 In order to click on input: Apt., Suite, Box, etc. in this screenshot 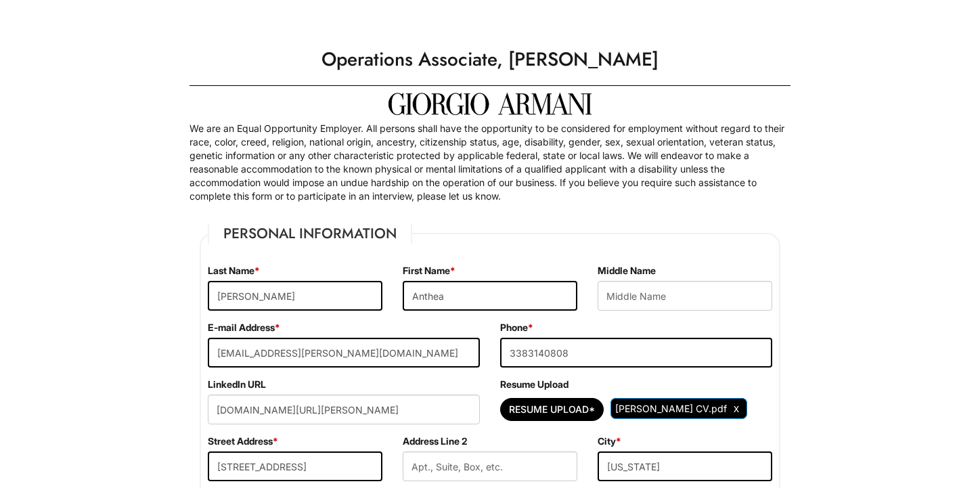, I will do `click(490, 466)`.